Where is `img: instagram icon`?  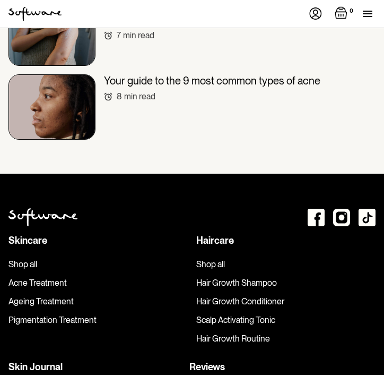 img: instagram icon is located at coordinates (342, 217).